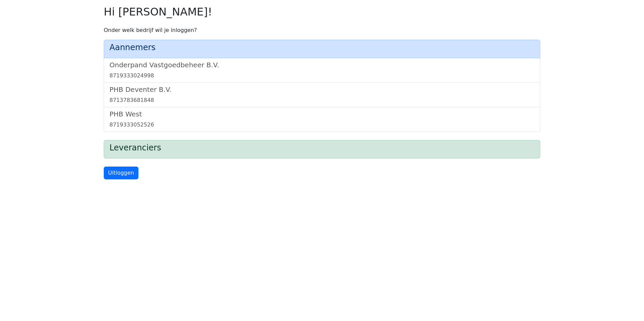 Image resolution: width=644 pixels, height=321 pixels. Describe the element at coordinates (322, 47) in the screenshot. I see `h4: Aannemers` at that location.